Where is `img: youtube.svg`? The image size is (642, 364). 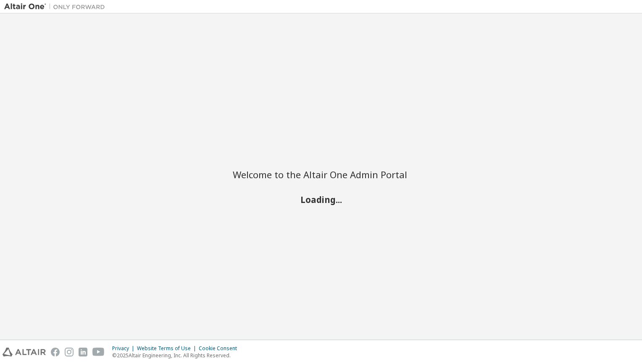 img: youtube.svg is located at coordinates (98, 352).